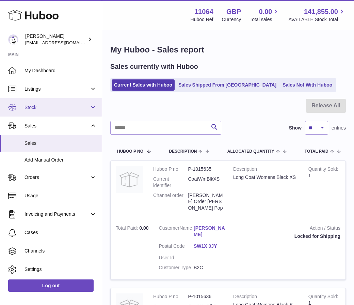 The height and width of the screenshot is (305, 354). Describe the element at coordinates (51, 285) in the screenshot. I see `a: Log out` at that location.